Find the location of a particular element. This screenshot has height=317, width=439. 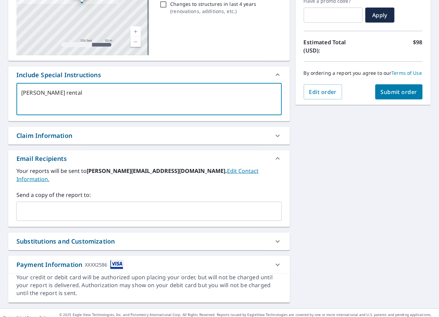

span: Apply is located at coordinates (380, 15).